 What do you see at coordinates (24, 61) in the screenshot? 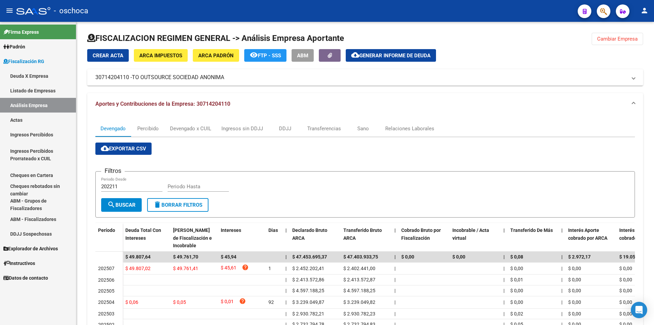
I see `span: Fiscalización RG` at bounding box center [24, 61].